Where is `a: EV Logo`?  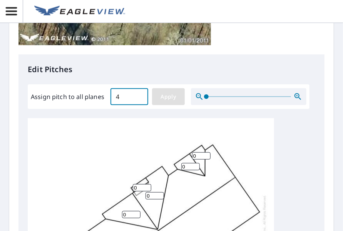
a: EV Logo is located at coordinates (80, 12).